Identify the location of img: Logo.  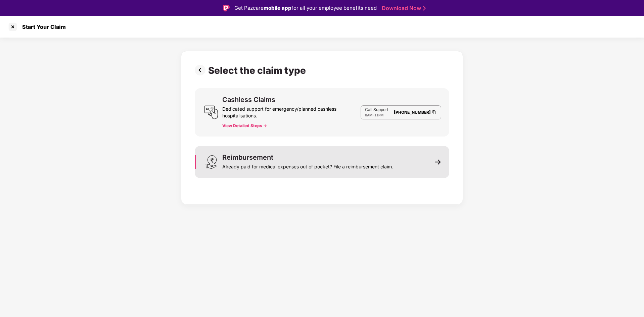
(226, 8).